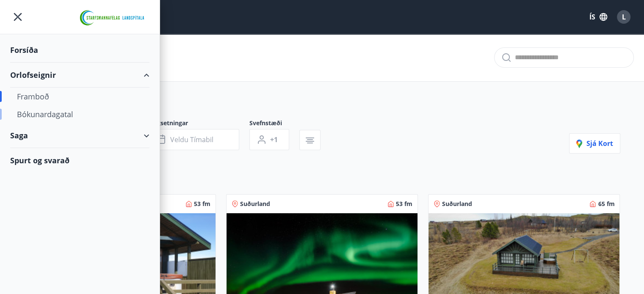 The width and height of the screenshot is (644, 294). What do you see at coordinates (274, 140) in the screenshot?
I see `span: +1` at bounding box center [274, 140].